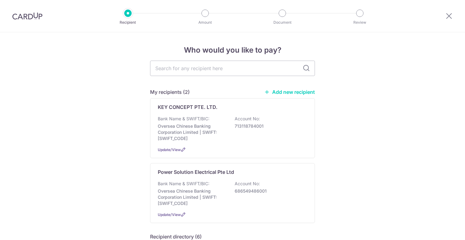 Image resolution: width=465 pixels, height=240 pixels. I want to click on h4: Who would you like to pay?, so click(233, 50).